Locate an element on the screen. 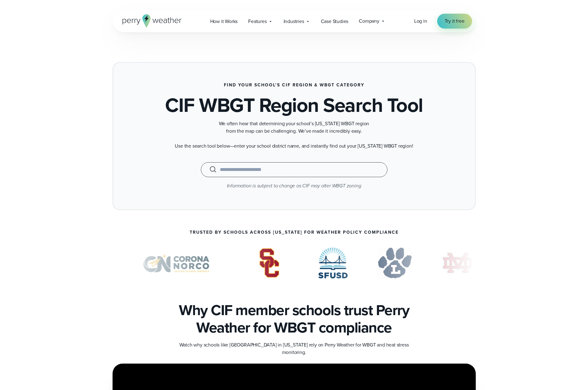  span: Features is located at coordinates (257, 22).